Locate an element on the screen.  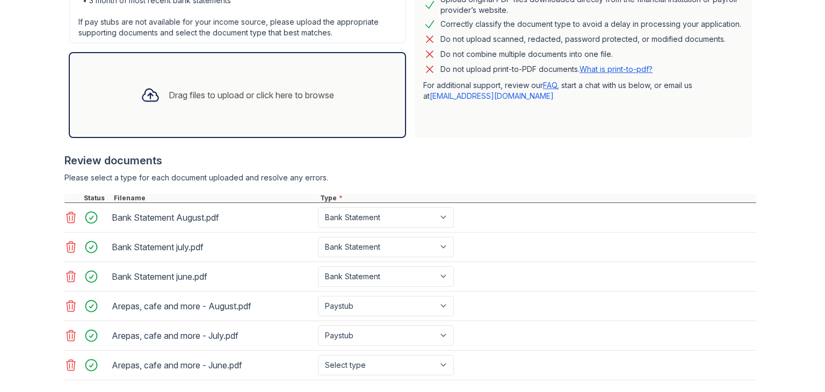
a: What is print-to-pdf? is located at coordinates (616, 69).